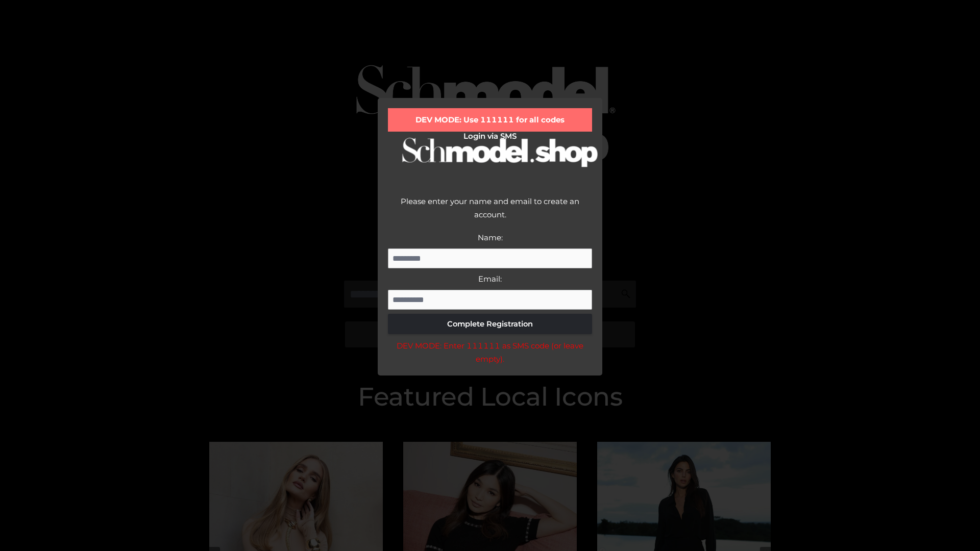 This screenshot has width=980, height=551. I want to click on button: Complete Registration, so click(490, 324).